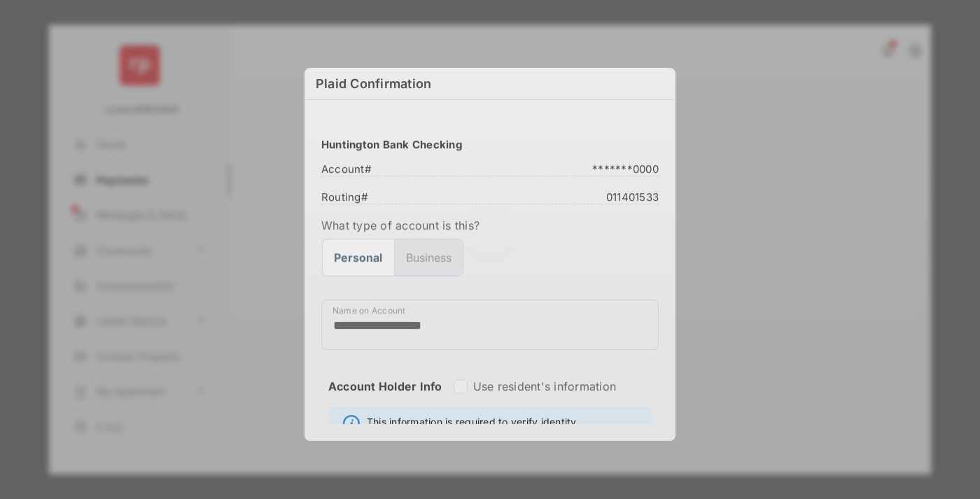 The height and width of the screenshot is (499, 980). Describe the element at coordinates (428, 258) in the screenshot. I see `button: Business` at that location.